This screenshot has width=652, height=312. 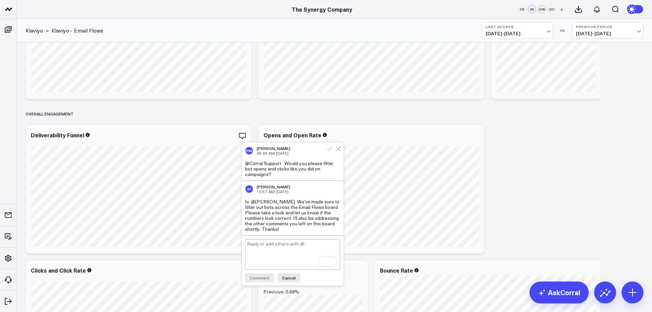 I want to click on div: Previous: 0.68%, so click(x=313, y=292).